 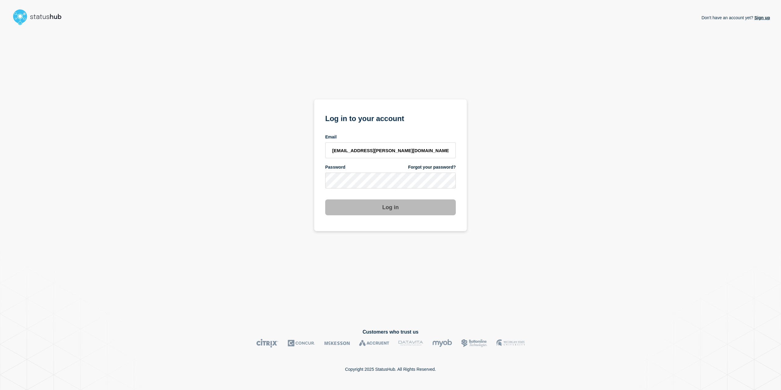 What do you see at coordinates (374, 343) in the screenshot?
I see `img: Accruent logo` at bounding box center [374, 343].